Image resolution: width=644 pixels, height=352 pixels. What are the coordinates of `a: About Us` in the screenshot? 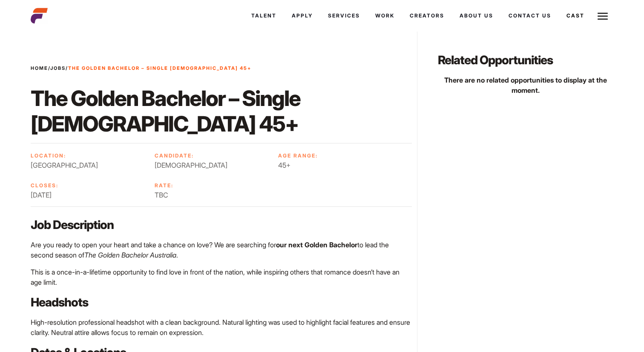 It's located at (476, 16).